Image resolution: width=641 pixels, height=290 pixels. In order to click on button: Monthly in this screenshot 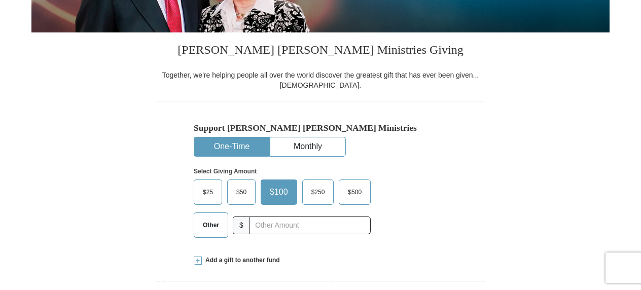, I will do `click(308, 146)`.